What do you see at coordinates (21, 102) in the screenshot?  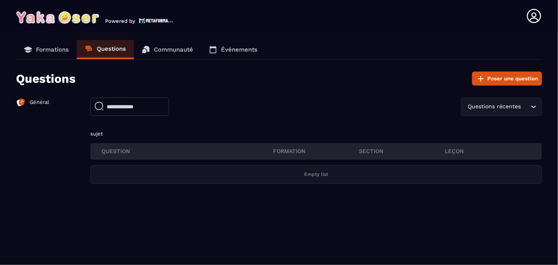 I see `img: formation-icon-active.2ea72e5a.svg` at bounding box center [21, 102].